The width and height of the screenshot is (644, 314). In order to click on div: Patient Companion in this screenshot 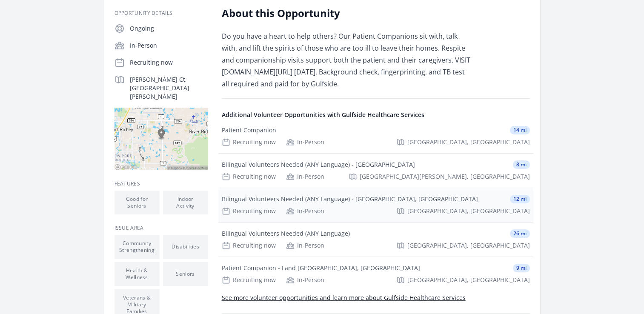, I will do `click(249, 130)`.